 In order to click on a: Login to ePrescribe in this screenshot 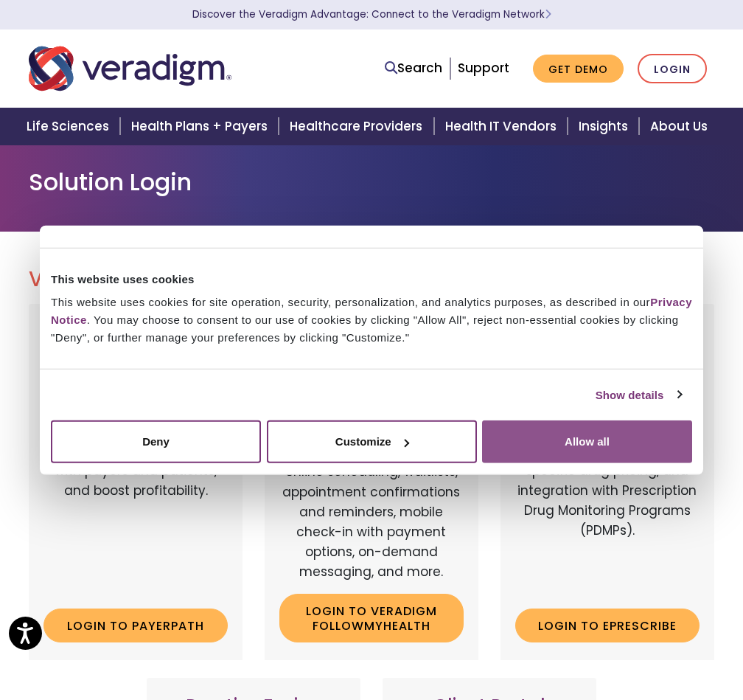, I will do `click(608, 625)`.